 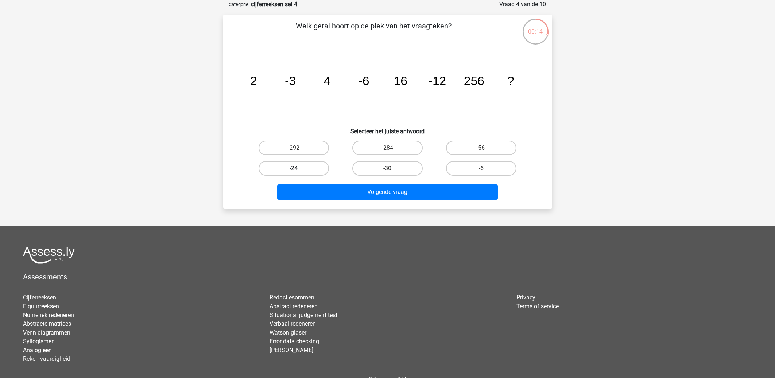 I want to click on div: 00:14, so click(x=536, y=27).